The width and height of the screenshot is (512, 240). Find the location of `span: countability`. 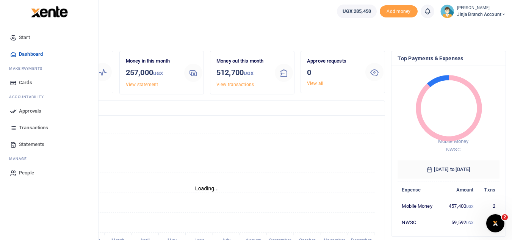

span: countability is located at coordinates (29, 97).